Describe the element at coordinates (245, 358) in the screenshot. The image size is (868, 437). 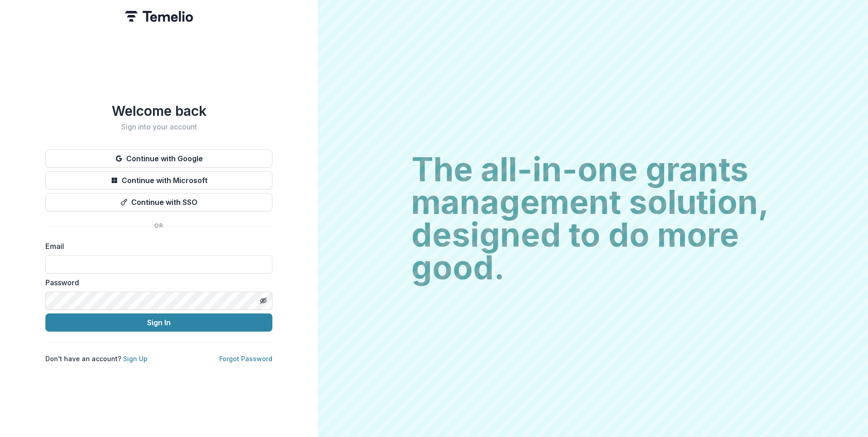
I see `a: Forgot Password` at that location.